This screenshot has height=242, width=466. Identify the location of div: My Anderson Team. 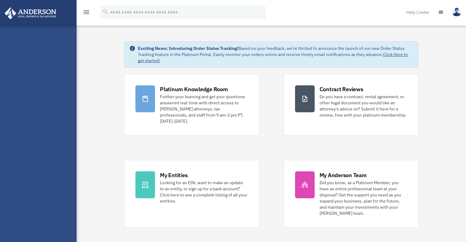
(343, 175).